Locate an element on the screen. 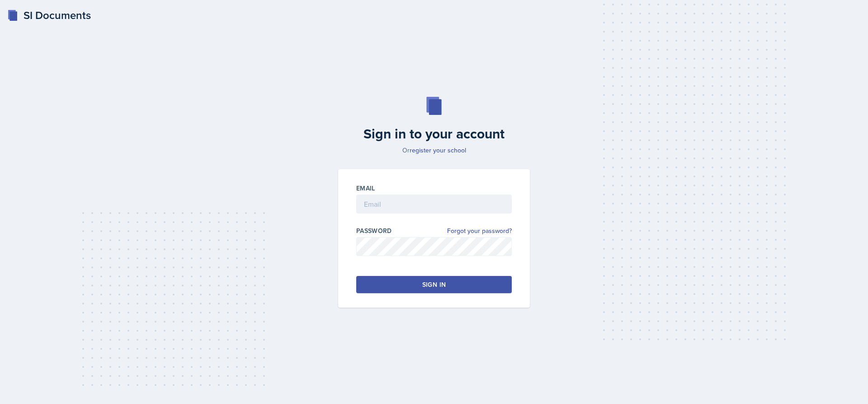 This screenshot has height=404, width=868. a: Forgot your password? is located at coordinates (479, 231).